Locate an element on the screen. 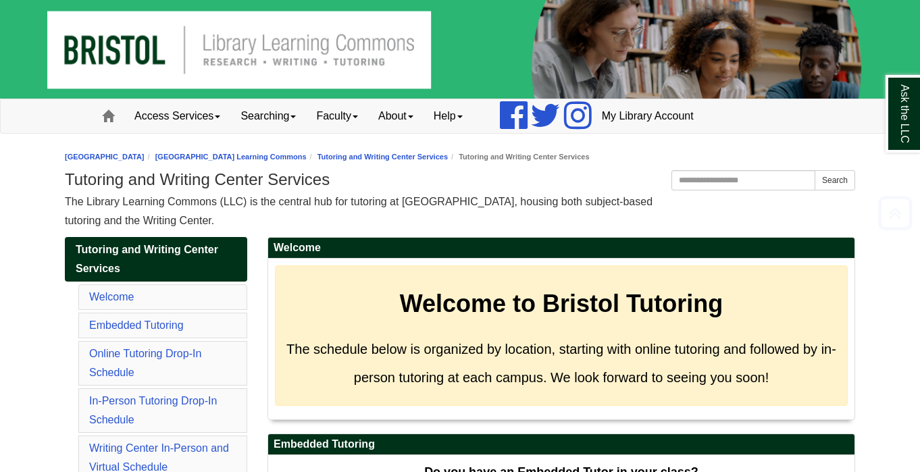  button: Search is located at coordinates (835, 180).